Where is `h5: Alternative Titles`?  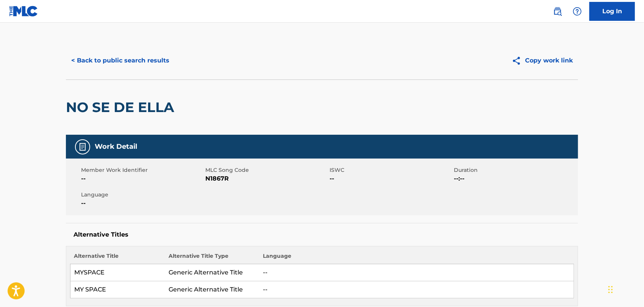
h5: Alternative Titles is located at coordinates (322, 235).